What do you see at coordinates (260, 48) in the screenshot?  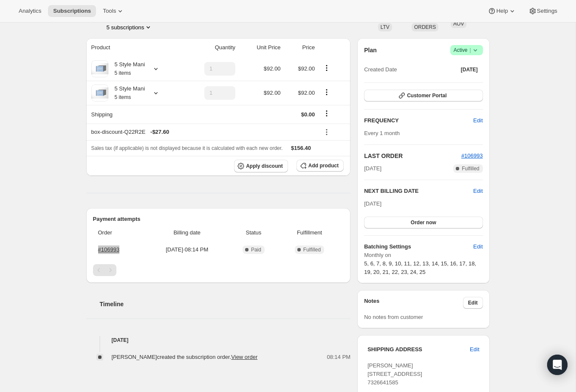 I see `th: Unit Price` at bounding box center [260, 48].